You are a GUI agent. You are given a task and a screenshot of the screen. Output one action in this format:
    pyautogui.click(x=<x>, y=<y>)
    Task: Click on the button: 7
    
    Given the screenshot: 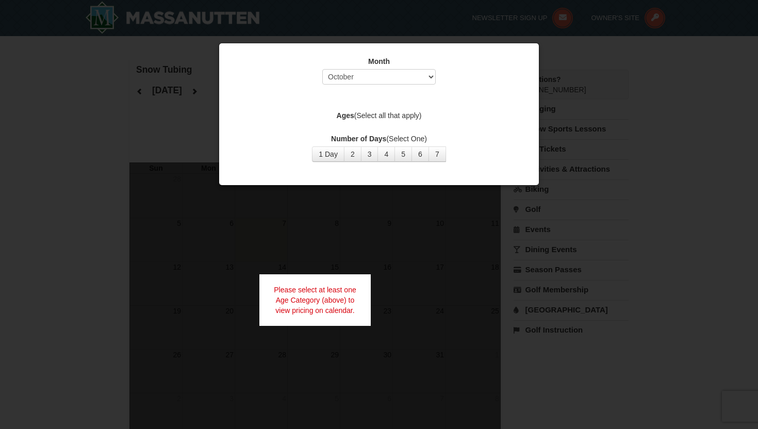 What is the action you would take?
    pyautogui.click(x=437, y=154)
    